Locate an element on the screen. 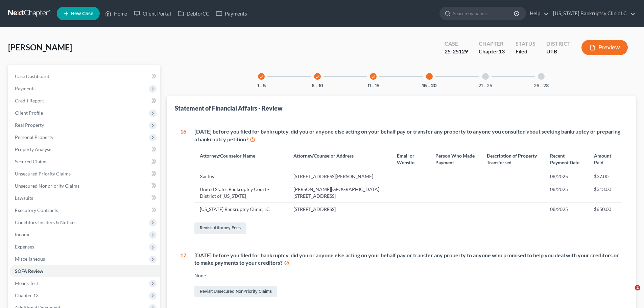  span: Credit Report is located at coordinates (29, 100).